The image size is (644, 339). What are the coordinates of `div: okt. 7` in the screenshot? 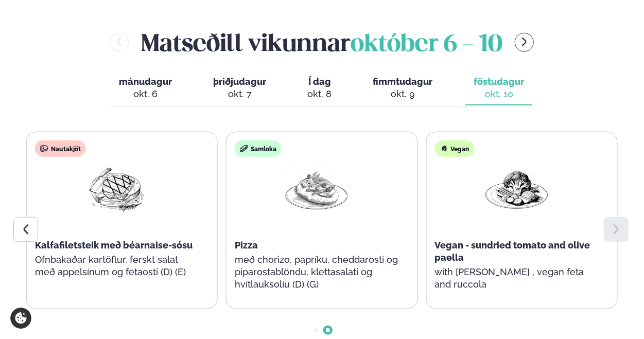 It's located at (239, 94).